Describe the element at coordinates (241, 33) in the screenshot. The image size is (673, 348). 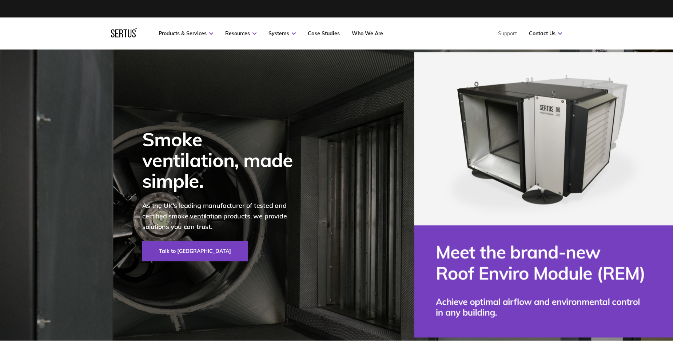
I see `a: Resources` at that location.